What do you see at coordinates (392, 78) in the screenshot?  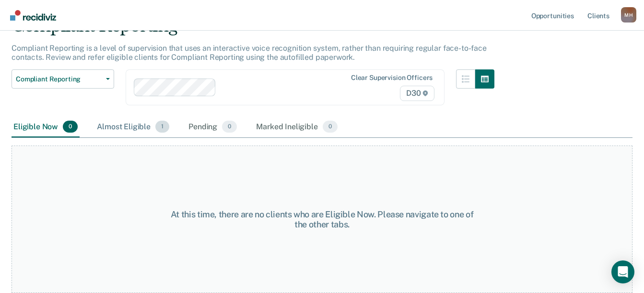 I see `div: Clear supervision officers` at bounding box center [392, 78].